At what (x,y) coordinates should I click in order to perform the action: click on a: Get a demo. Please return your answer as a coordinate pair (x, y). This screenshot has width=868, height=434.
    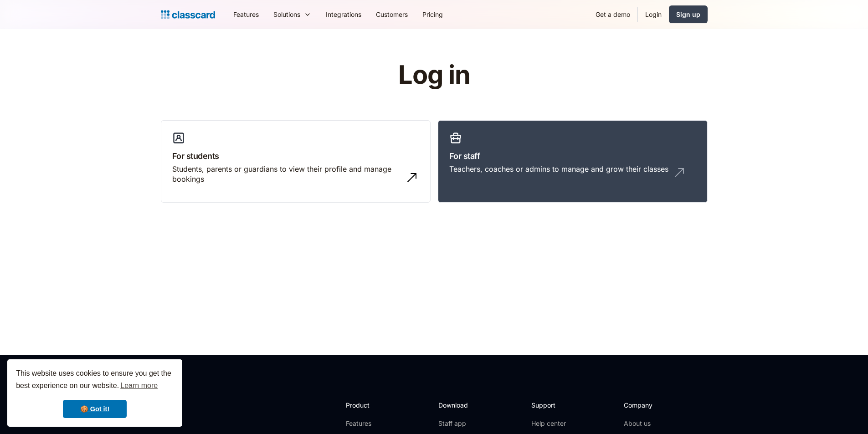
    Looking at the image, I should click on (613, 14).